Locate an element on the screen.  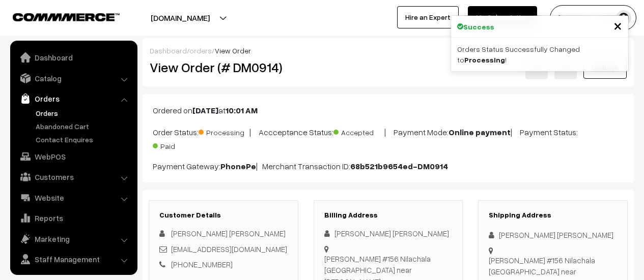
span: Paid is located at coordinates (178, 145).